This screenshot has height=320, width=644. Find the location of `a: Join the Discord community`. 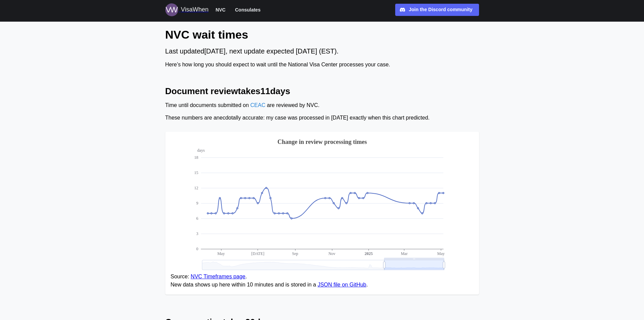

a: Join the Discord community is located at coordinates (437, 10).